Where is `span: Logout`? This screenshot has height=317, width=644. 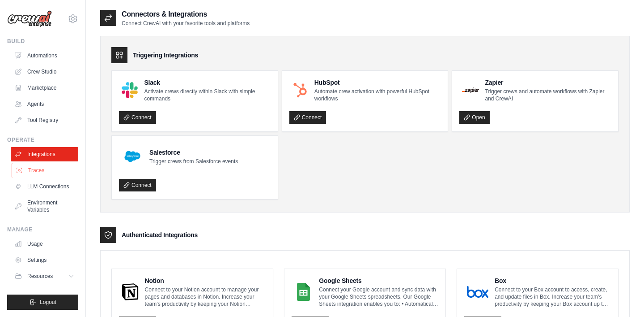 span: Logout is located at coordinates (48, 302).